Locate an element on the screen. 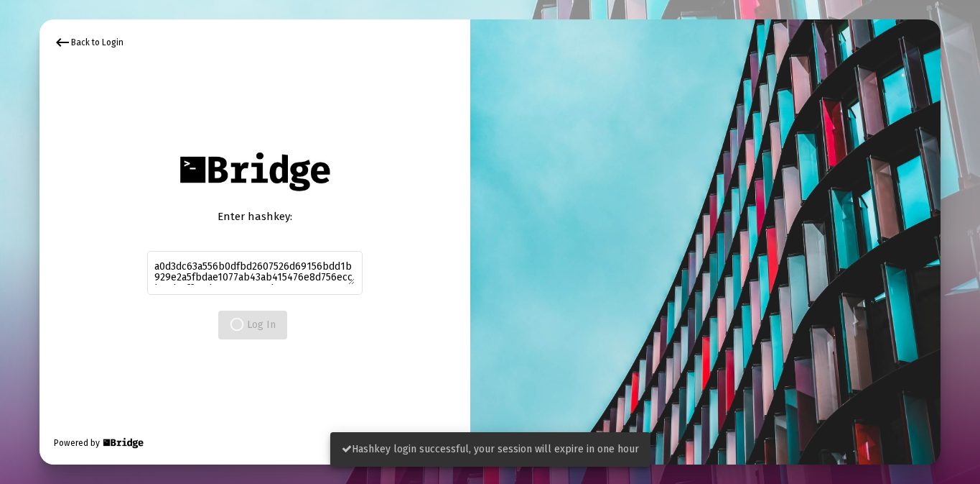 The image size is (980, 484). div: Enter hashkey: is located at coordinates (255, 216).